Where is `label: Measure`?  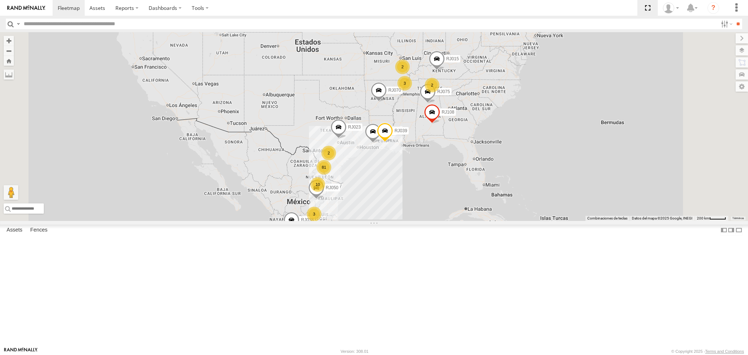
label: Measure is located at coordinates (9, 74).